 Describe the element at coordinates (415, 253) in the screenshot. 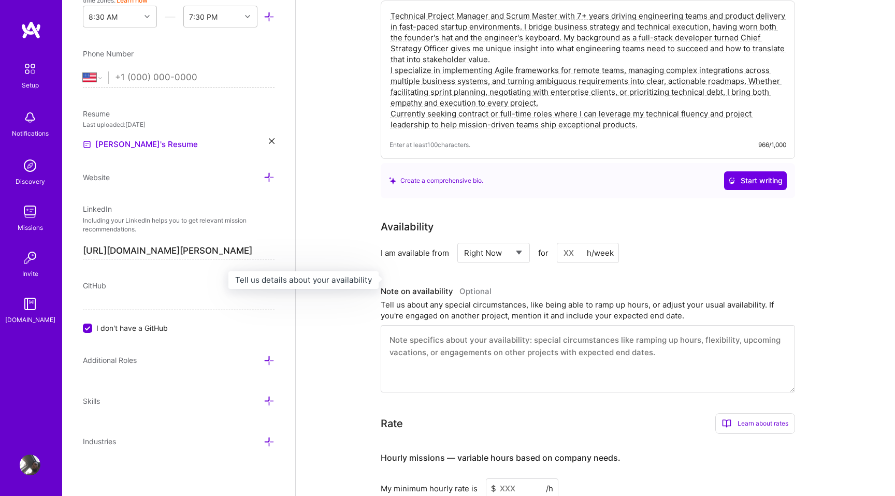

I see `div: I am available from` at that location.